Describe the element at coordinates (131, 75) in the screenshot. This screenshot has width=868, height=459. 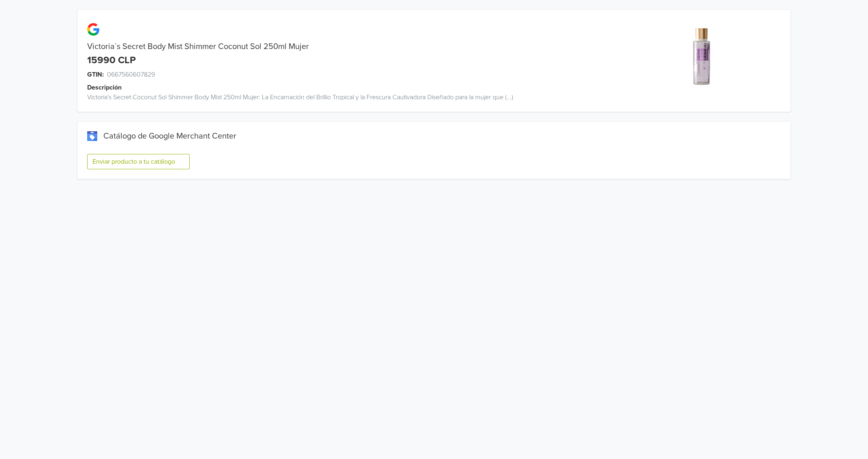
I see `span: 0667560607829` at that location.